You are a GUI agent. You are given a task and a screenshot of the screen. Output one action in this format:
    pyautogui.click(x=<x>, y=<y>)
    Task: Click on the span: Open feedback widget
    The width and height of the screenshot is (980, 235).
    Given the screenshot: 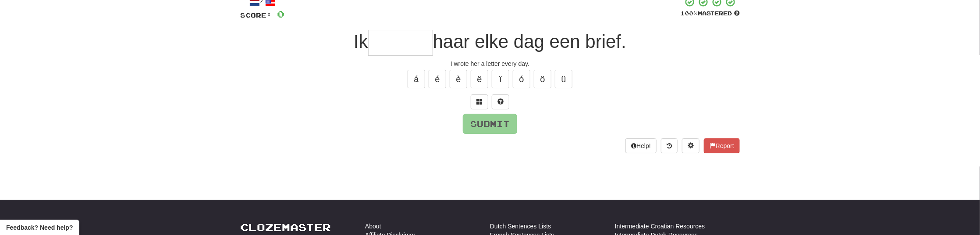 What is the action you would take?
    pyautogui.click(x=39, y=228)
    